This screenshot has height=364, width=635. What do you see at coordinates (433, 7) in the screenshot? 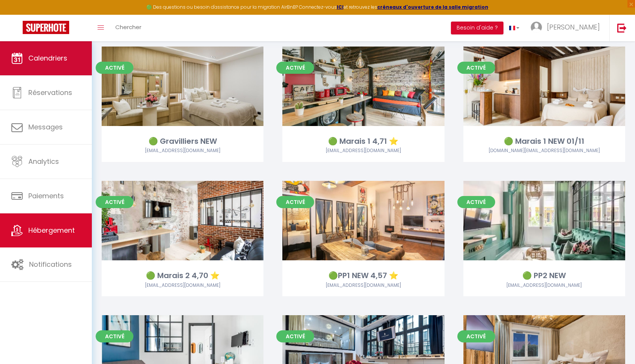
I see `a: créneaux d'ouverture de la salle migration` at bounding box center [433, 7].